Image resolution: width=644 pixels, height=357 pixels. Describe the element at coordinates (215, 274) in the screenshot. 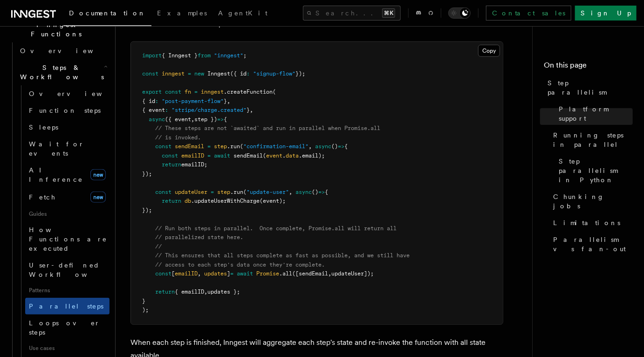

I see `span: updates` at that location.